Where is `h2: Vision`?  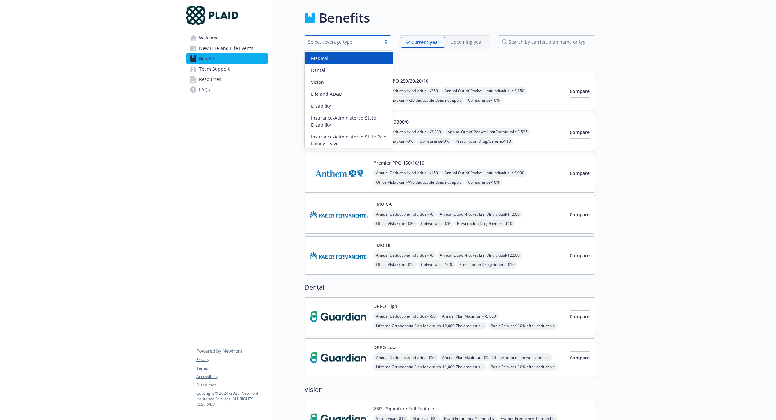 h2: Vision is located at coordinates (450, 390).